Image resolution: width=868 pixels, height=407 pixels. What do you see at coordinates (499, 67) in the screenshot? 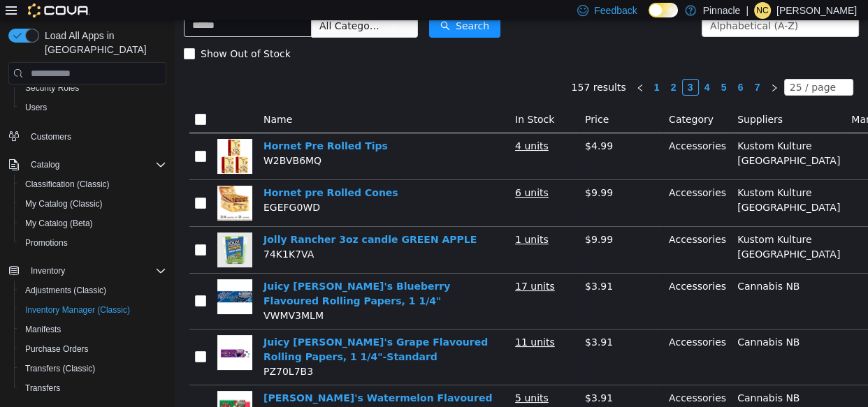
I see `li: 2` at bounding box center [499, 67].